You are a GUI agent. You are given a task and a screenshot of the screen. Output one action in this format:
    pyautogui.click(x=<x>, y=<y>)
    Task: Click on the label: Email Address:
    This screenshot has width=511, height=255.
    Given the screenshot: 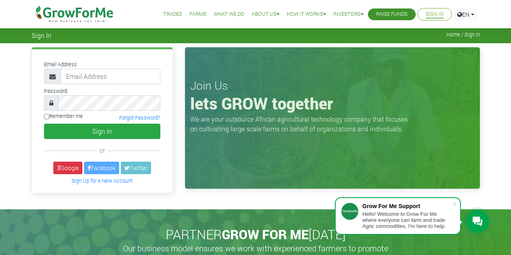 What is the action you would take?
    pyautogui.click(x=61, y=64)
    